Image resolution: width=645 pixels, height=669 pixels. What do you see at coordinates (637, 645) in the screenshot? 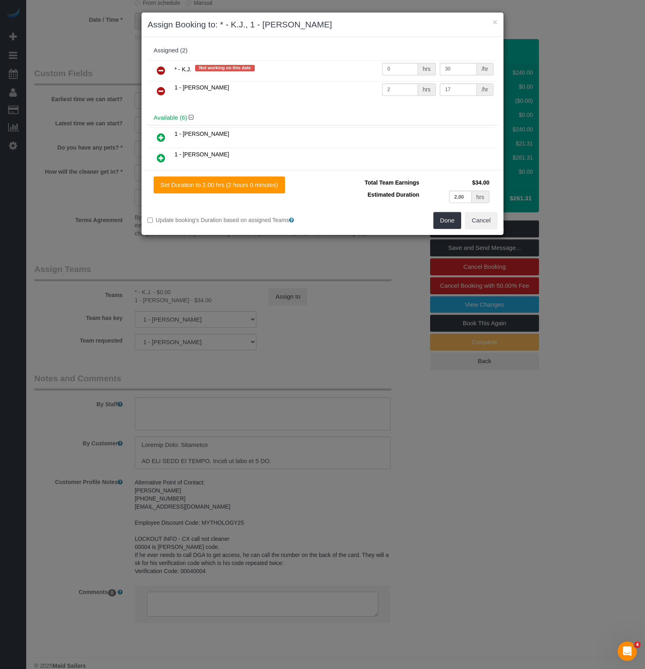
I see `span: 4` at bounding box center [637, 645].